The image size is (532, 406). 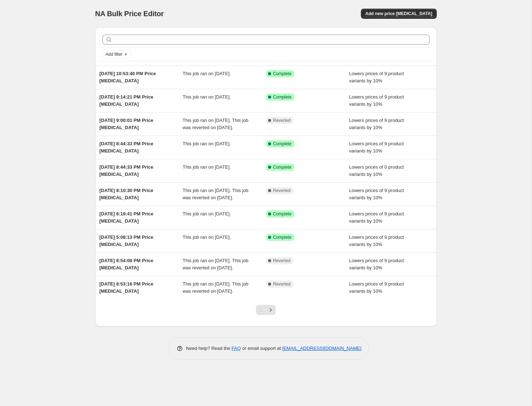 What do you see at coordinates (266, 310) in the screenshot?
I see `nav: Pagination` at bounding box center [266, 310].